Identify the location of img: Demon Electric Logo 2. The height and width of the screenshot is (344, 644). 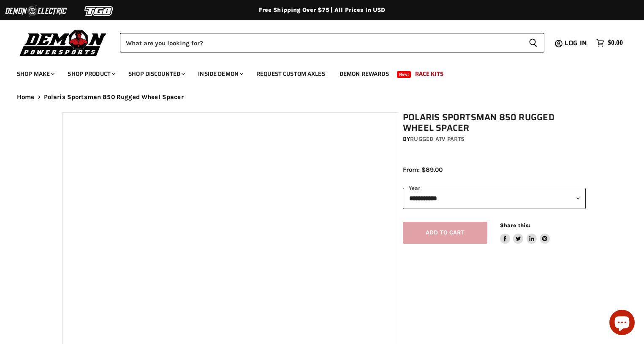
(36, 11).